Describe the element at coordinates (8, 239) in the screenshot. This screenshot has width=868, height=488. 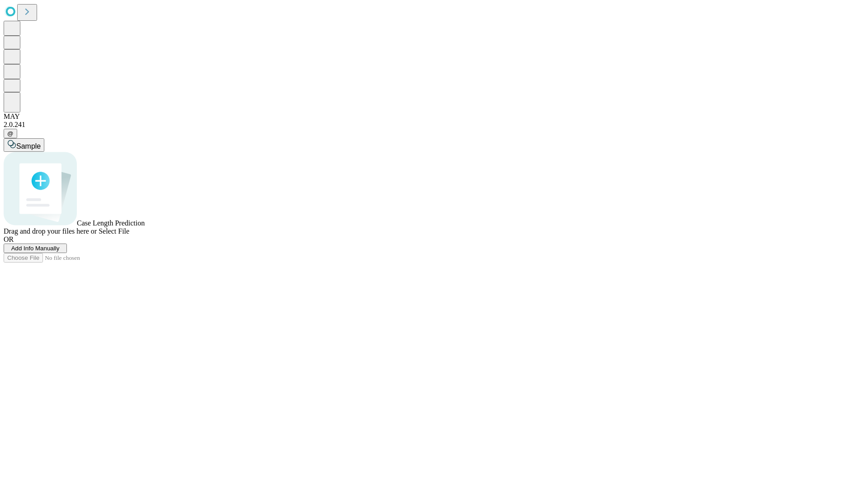
I see `span: OR` at that location.